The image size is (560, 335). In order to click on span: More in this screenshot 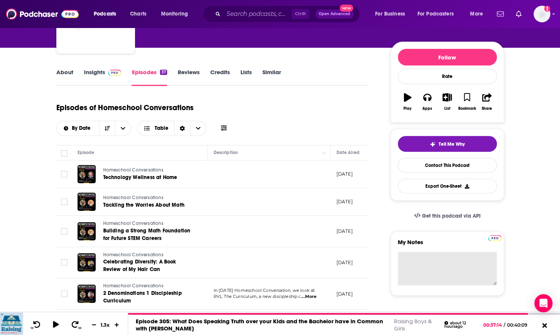, I will do `click(476, 14)`.